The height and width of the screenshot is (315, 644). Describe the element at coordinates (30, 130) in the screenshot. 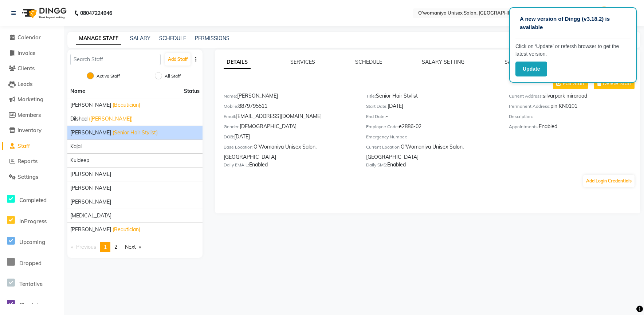

I see `span: Inventory` at that location.